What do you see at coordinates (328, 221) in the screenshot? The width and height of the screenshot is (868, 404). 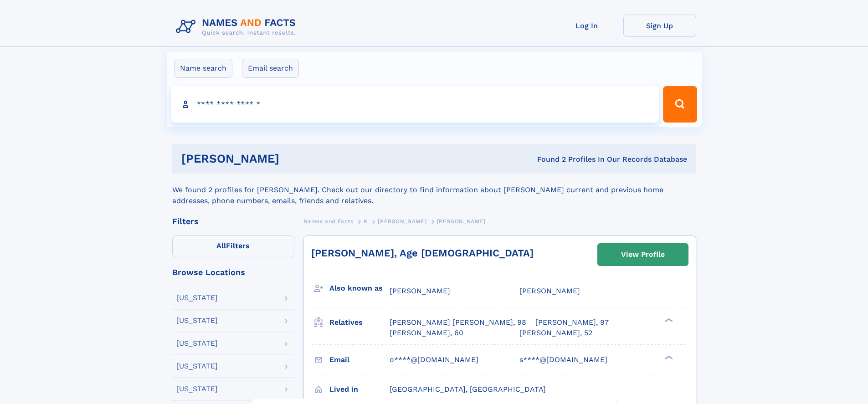 I see `a: Names and Facts` at bounding box center [328, 221].